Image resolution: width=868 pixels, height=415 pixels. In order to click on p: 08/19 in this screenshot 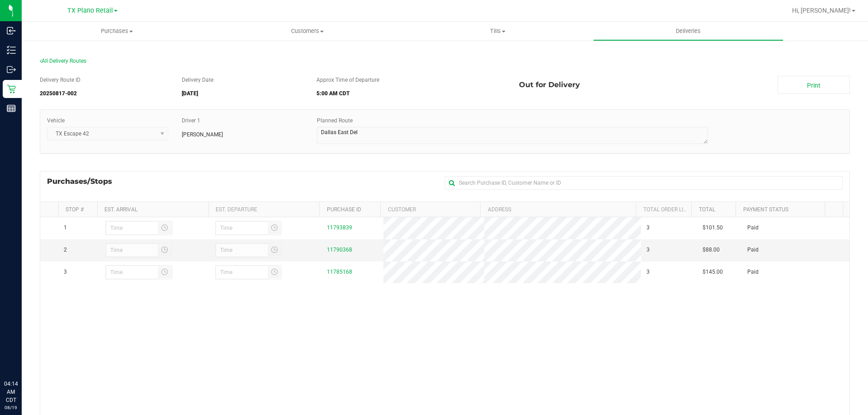, I will do `click(11, 408)`.